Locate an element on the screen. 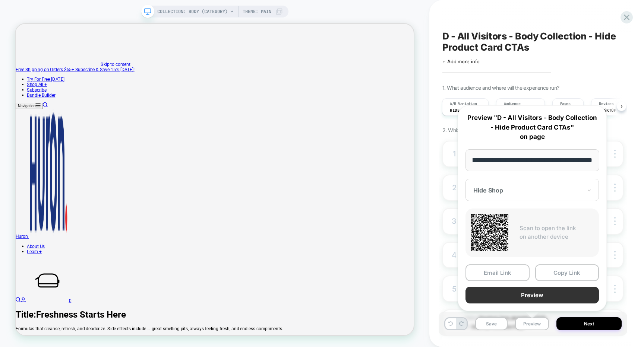 Image resolution: width=644 pixels, height=347 pixels. span: 2. Which changes the experience contains? is located at coordinates (491, 130).